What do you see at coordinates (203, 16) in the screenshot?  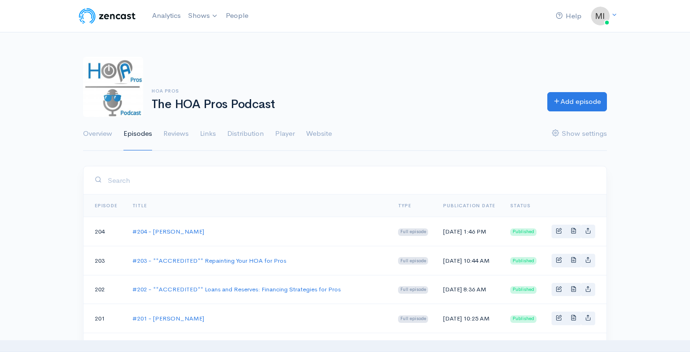 I see `a: Shows` at bounding box center [203, 16].